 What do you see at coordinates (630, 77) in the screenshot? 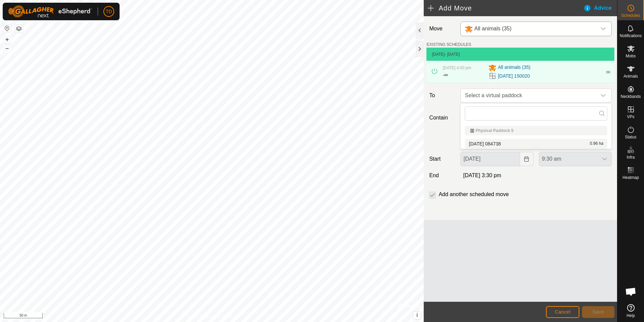
I see `span: Animals` at bounding box center [630, 77].